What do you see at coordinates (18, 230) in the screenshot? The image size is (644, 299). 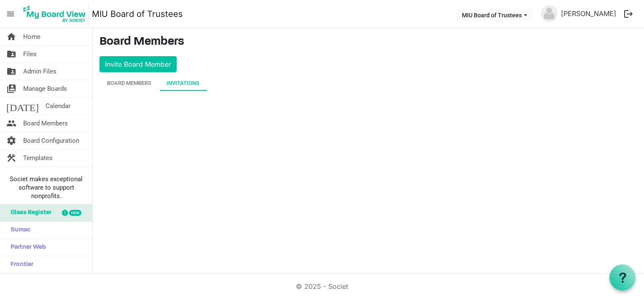 I see `span: Sumac` at bounding box center [18, 230].